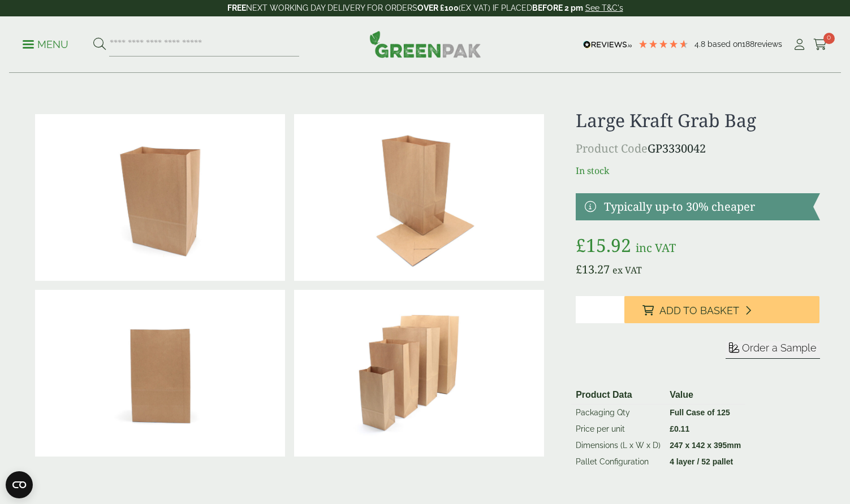 The width and height of the screenshot is (850, 504). I want to click on span: 0, so click(829, 38).